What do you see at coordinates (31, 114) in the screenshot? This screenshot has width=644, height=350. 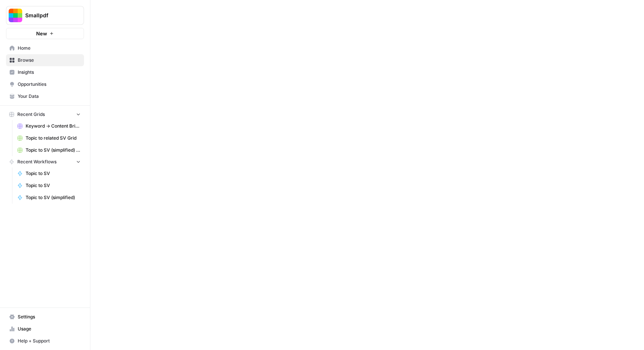 I see `span: Recent Grids` at bounding box center [31, 114].